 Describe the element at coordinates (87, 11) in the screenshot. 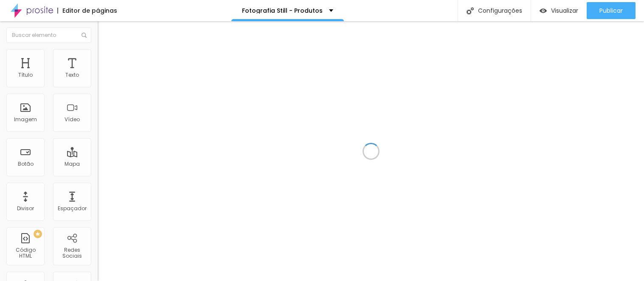

I see `div: Editor de páginas` at that location.